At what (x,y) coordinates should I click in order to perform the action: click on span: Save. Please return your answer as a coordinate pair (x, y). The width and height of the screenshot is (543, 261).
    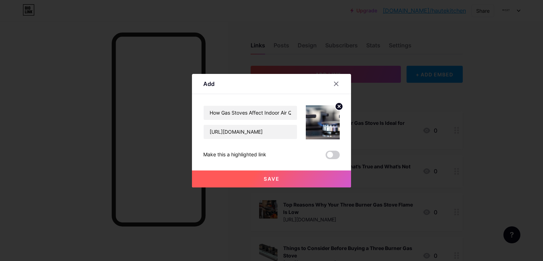
    Looking at the image, I should click on (271, 178).